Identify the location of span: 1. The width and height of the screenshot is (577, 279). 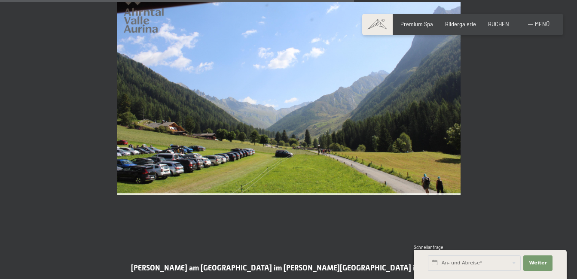
(414, 265).